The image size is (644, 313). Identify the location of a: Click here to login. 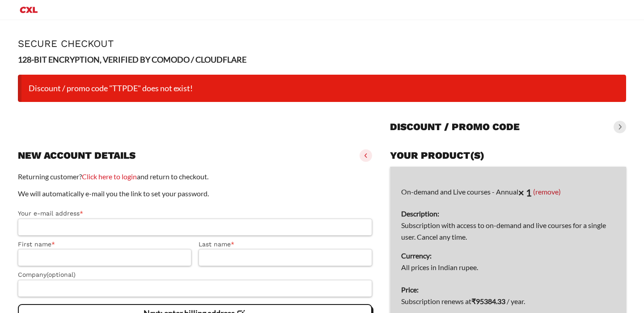
(109, 176).